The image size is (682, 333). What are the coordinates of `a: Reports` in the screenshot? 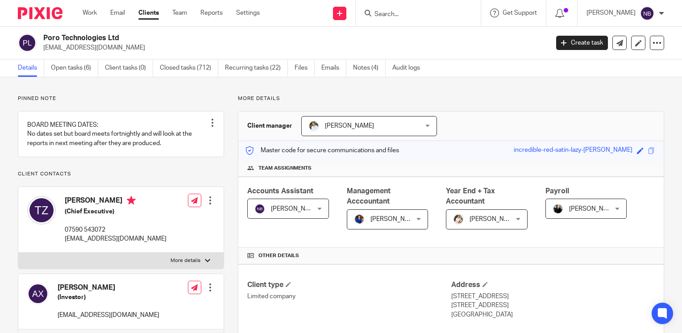 It's located at (212, 13).